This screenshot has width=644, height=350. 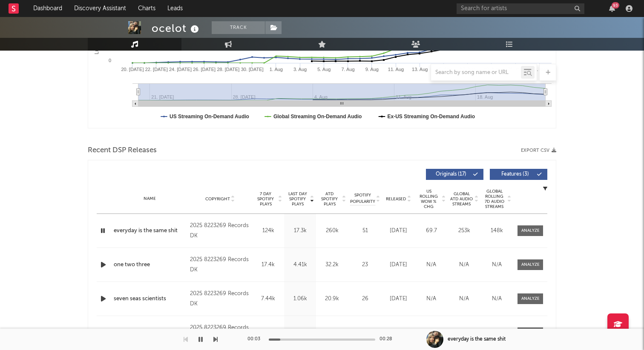 I want to click on div: 253k, so click(x=464, y=231).